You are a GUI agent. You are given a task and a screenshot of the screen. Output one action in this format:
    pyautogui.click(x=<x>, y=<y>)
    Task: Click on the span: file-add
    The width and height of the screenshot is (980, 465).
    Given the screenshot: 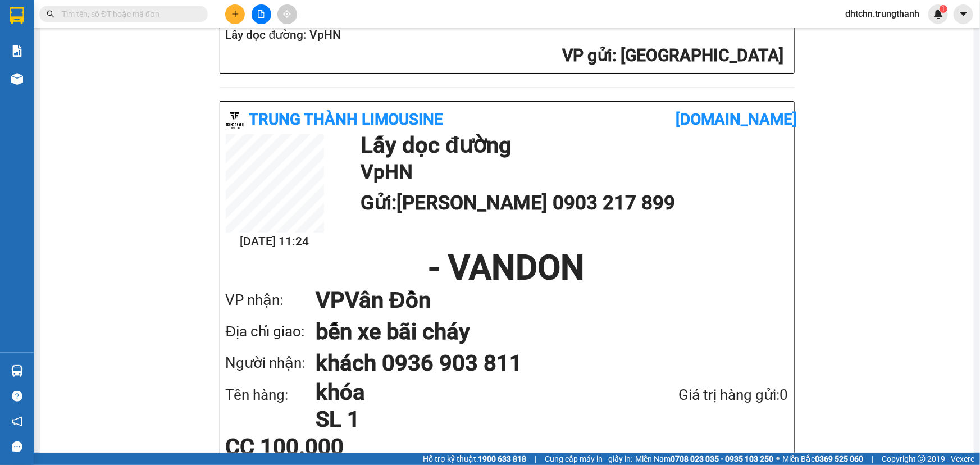 What is the action you would take?
    pyautogui.click(x=261, y=14)
    